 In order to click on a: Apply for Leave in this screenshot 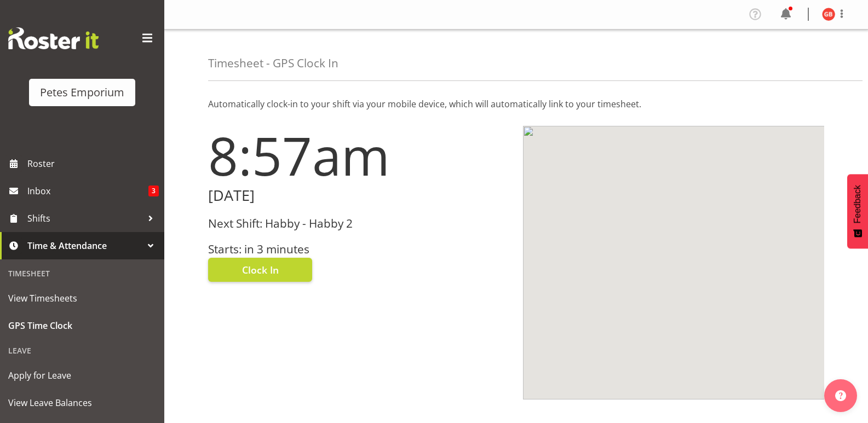, I will do `click(82, 376)`.